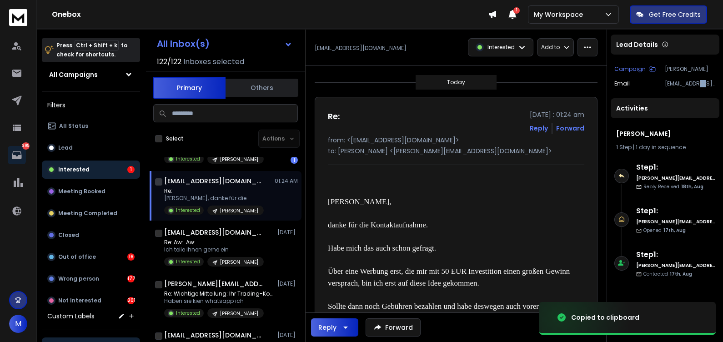 This screenshot has height=342, width=723. I want to click on div: Copied to clipboard, so click(606, 318).